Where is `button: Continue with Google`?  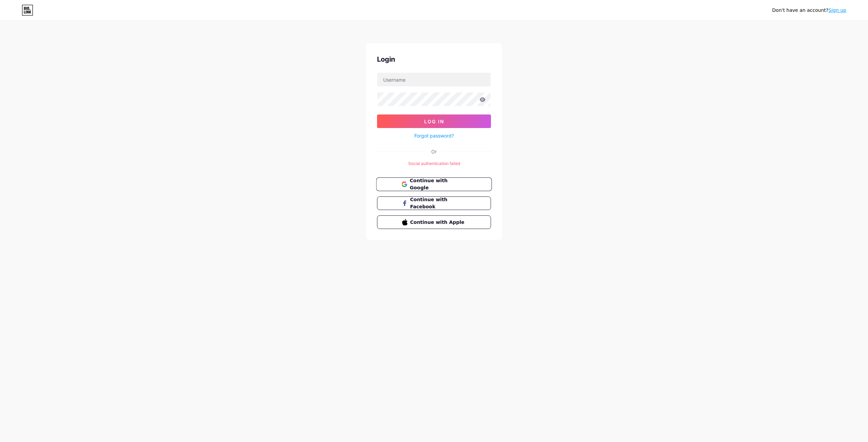
button: Continue with Google is located at coordinates (434, 185).